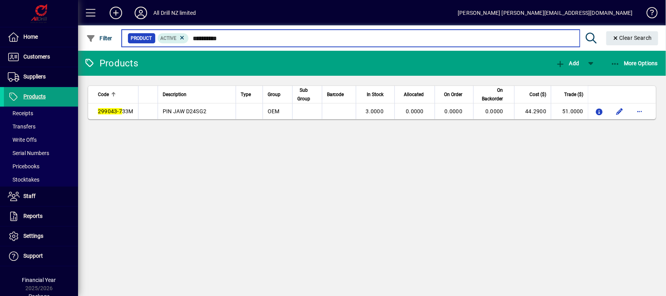 Image resolution: width=666 pixels, height=296 pixels. Describe the element at coordinates (277, 94) in the screenshot. I see `div: Group` at that location.